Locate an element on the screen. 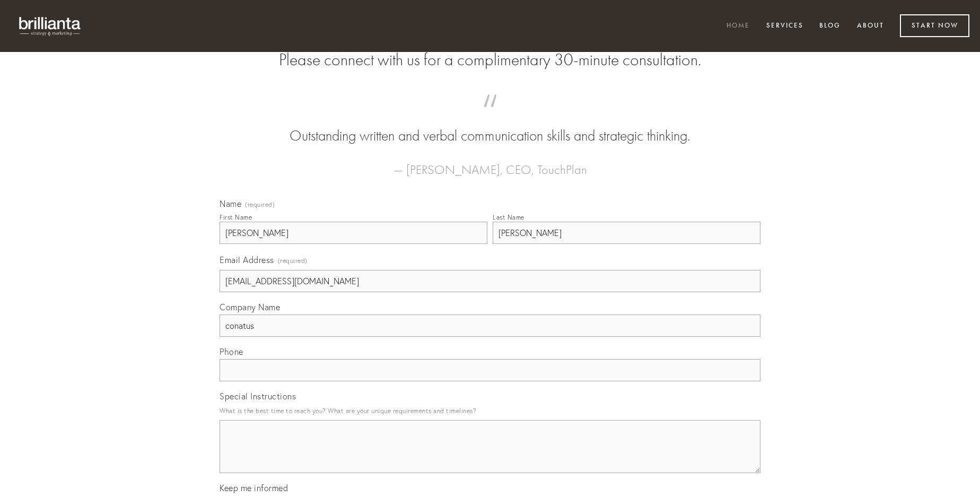 The image size is (980, 498). div: Last Name is located at coordinates (508, 217).